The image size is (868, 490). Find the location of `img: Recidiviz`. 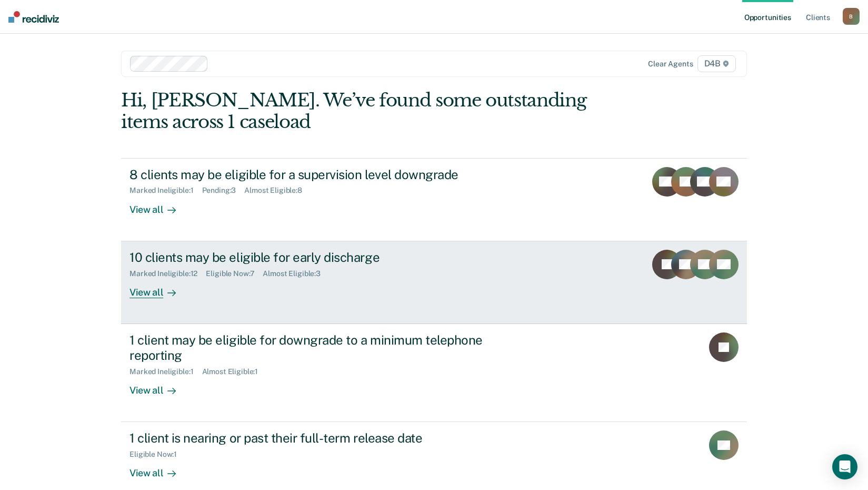

img: Recidiviz is located at coordinates (34, 17).